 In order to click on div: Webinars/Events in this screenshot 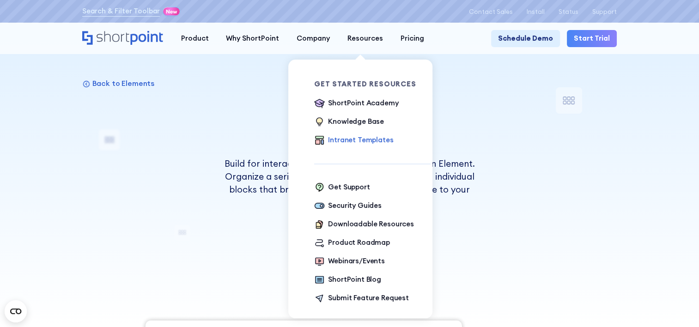, I will do `click(356, 261)`.